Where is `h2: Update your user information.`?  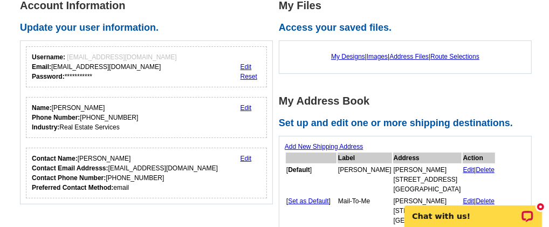
h2: Update your user information. is located at coordinates (149, 28).